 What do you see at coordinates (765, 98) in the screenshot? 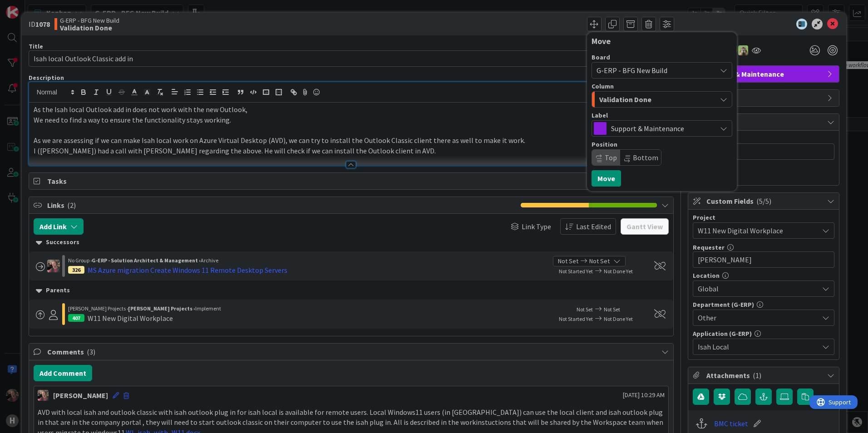
I see `span: Dates` at bounding box center [765, 98].